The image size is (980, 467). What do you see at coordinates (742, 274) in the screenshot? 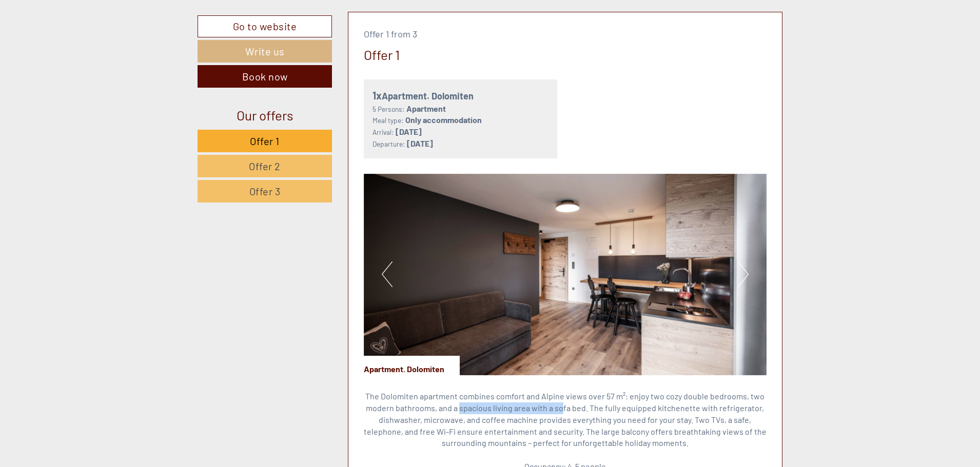
I see `button: Next` at bounding box center [742, 274].